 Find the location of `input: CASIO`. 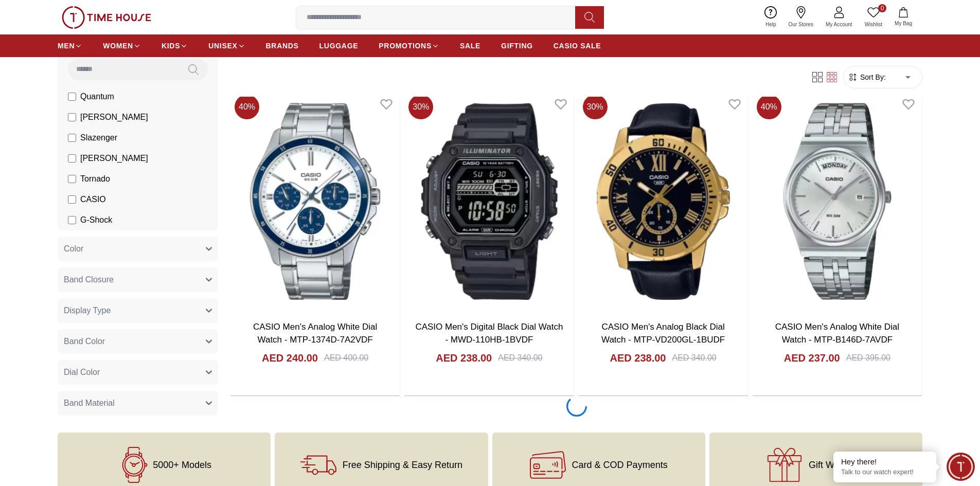

input: CASIO is located at coordinates (72, 200).